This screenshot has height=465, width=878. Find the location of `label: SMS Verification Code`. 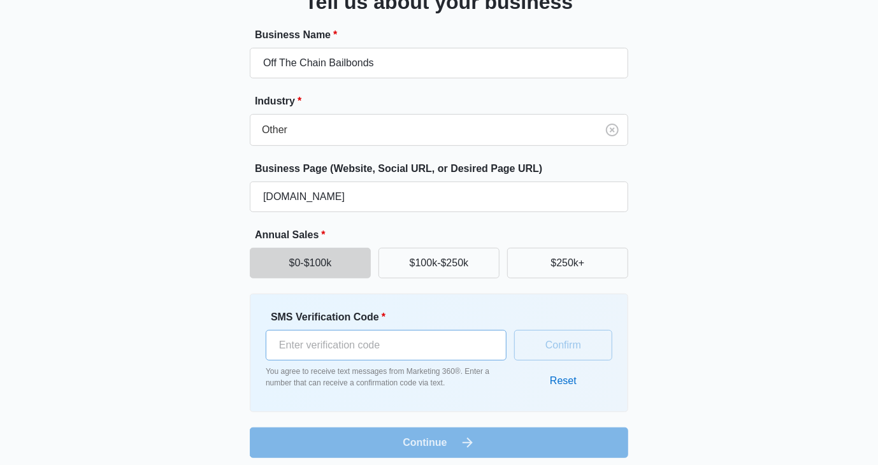

label: SMS Verification Code is located at coordinates (391, 317).